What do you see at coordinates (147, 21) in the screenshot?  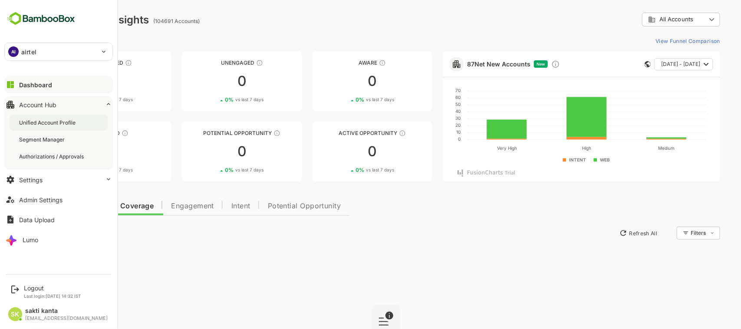 I see `ag: (104691 Accounts)` at bounding box center [147, 21].